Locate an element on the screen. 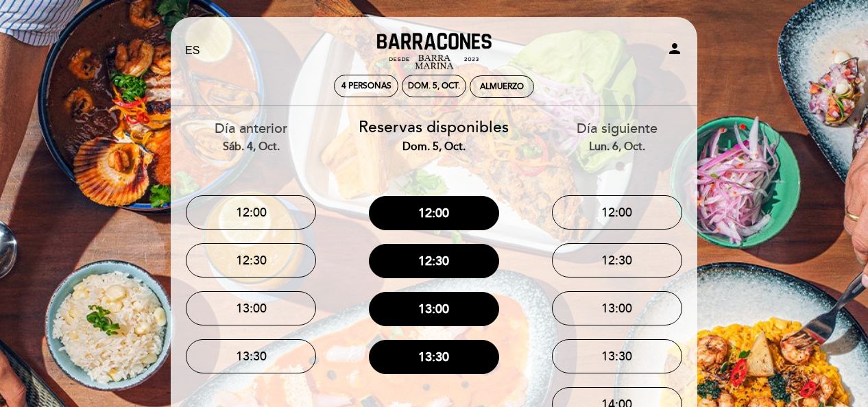 The height and width of the screenshot is (407, 868). div: Día anterior is located at coordinates (251, 136).